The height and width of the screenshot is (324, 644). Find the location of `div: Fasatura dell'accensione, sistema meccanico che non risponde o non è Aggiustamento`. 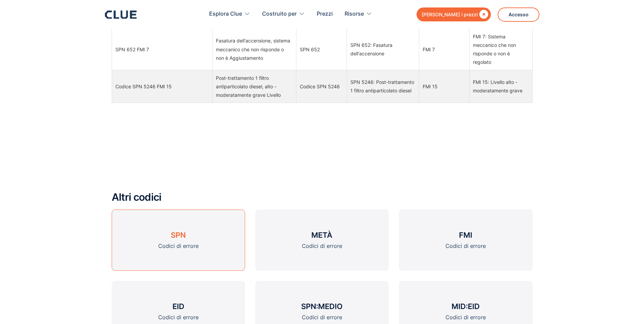

div: Fasatura dell'accensione, sistema meccanico che non risponde o non è Aggiustamento is located at coordinates (254, 49).